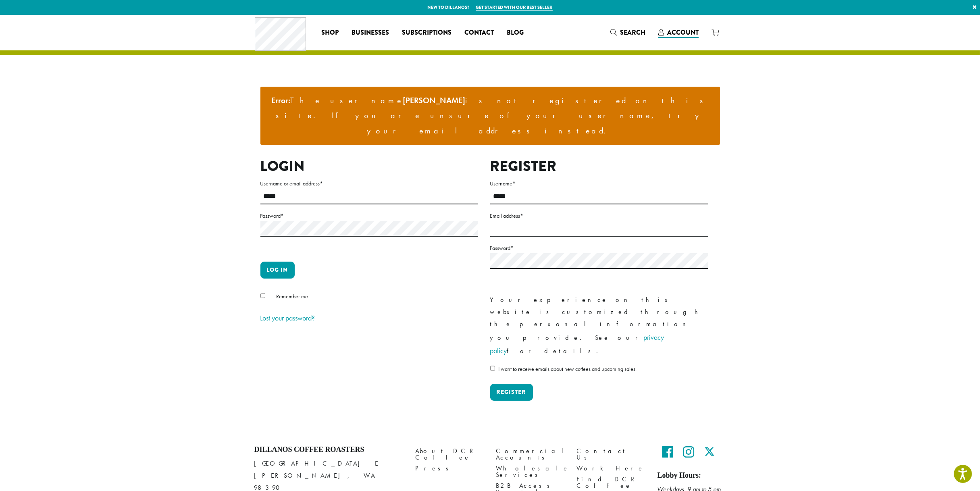  I want to click on a: Contact Us, so click(611, 454).